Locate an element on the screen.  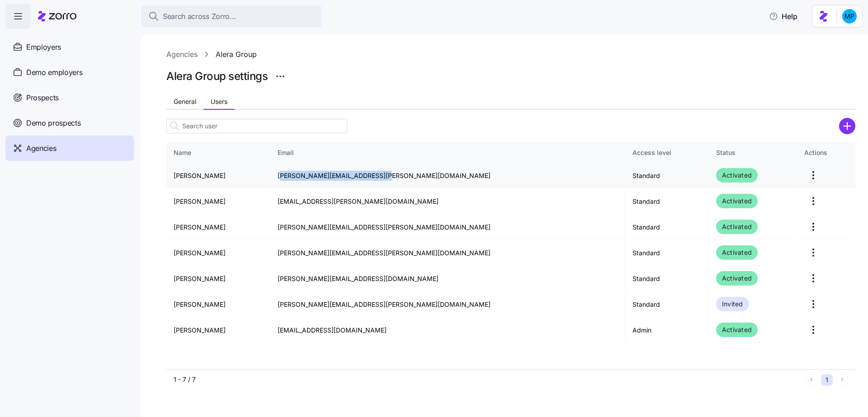
span: Agencies is located at coordinates (41, 148).